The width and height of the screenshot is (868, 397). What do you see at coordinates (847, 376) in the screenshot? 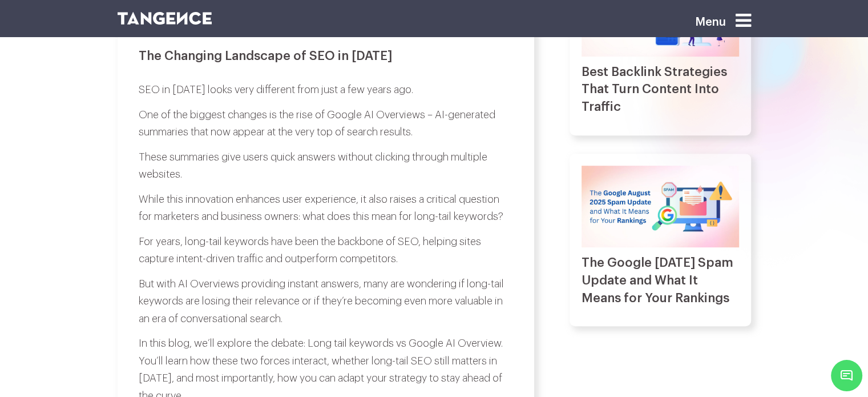
I see `span: Chat Widget` at bounding box center [847, 376].